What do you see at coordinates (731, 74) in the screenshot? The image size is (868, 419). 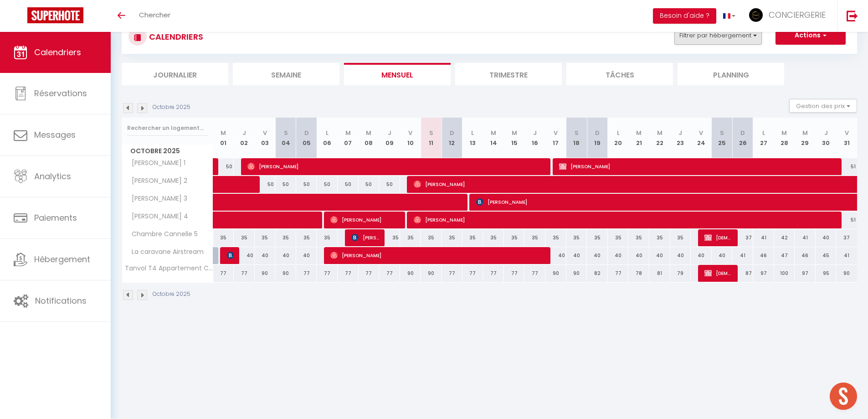 I see `li: Planning` at bounding box center [731, 74].